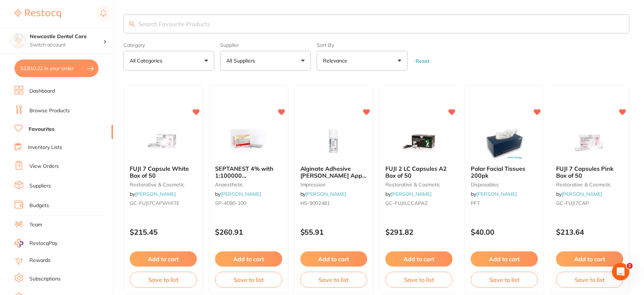 The width and height of the screenshot is (644, 295). Describe the element at coordinates (40, 260) in the screenshot. I see `a: Rewards` at that location.